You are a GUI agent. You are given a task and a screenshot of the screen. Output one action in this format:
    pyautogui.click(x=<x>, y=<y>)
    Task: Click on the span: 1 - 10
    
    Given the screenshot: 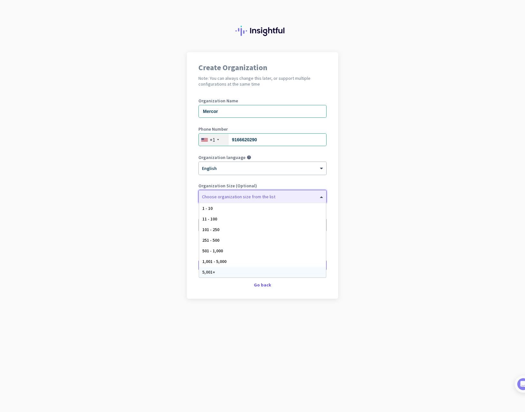 What is the action you would take?
    pyautogui.click(x=207, y=208)
    